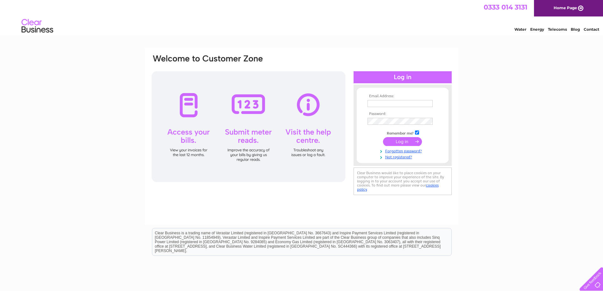 The width and height of the screenshot is (603, 291). What do you see at coordinates (591, 29) in the screenshot?
I see `a: Contact` at bounding box center [591, 29].